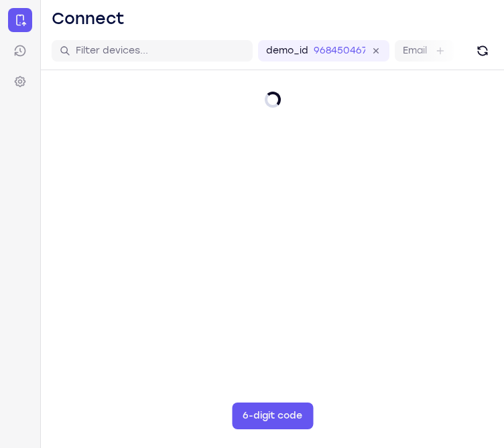  I want to click on label: Email, so click(415, 51).